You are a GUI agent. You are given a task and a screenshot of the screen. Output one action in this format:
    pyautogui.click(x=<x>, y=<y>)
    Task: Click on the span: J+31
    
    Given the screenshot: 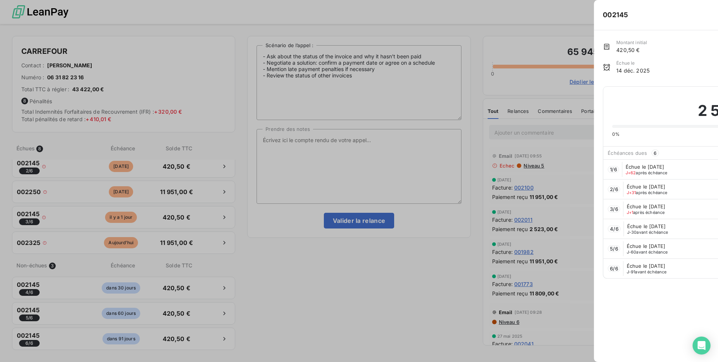 What is the action you would take?
    pyautogui.click(x=631, y=193)
    